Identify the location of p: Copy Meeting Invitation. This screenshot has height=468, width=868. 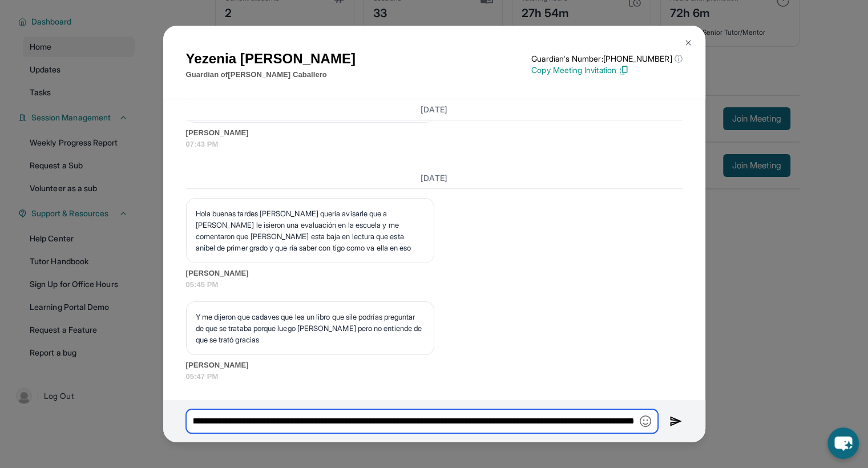
(607, 70).